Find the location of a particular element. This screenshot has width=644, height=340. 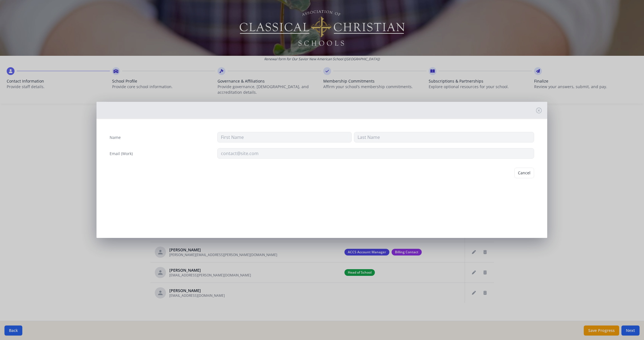

button: Cancel is located at coordinates (524, 173).